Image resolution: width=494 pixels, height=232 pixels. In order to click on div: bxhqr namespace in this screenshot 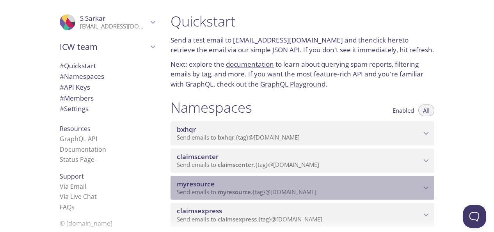, I will do `click(302, 133)`.